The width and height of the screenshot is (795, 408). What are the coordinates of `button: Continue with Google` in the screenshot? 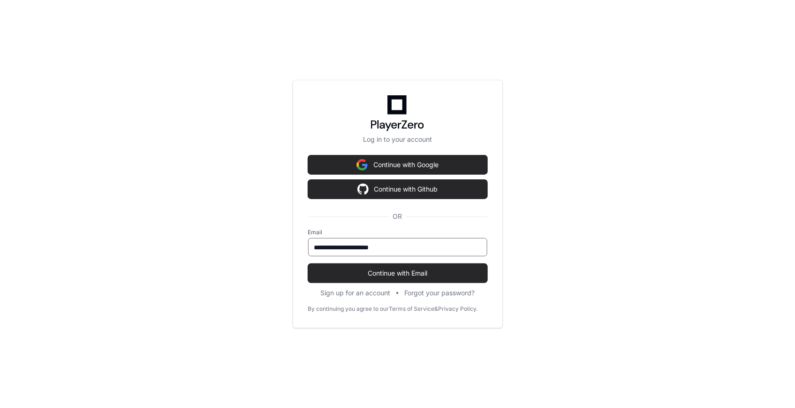 It's located at (398, 165).